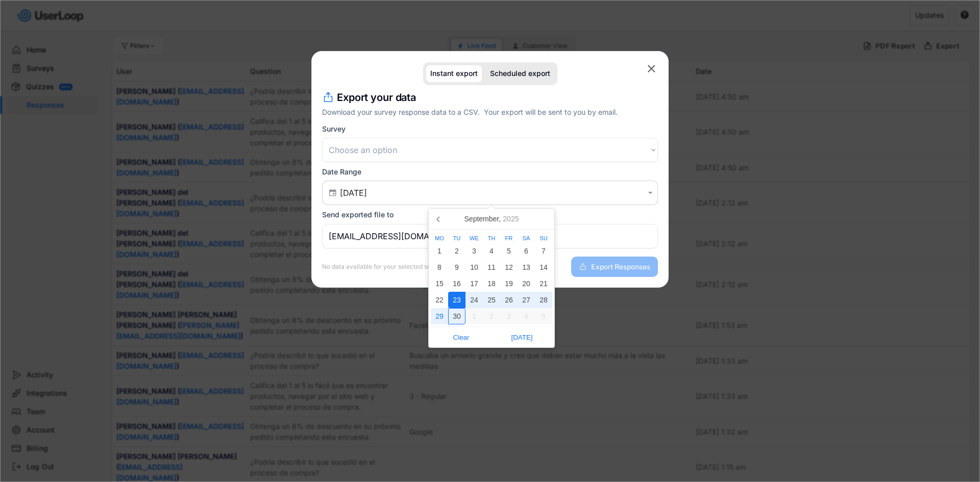 Image resolution: width=980 pixels, height=482 pixels. I want to click on i: 2025, so click(511, 219).